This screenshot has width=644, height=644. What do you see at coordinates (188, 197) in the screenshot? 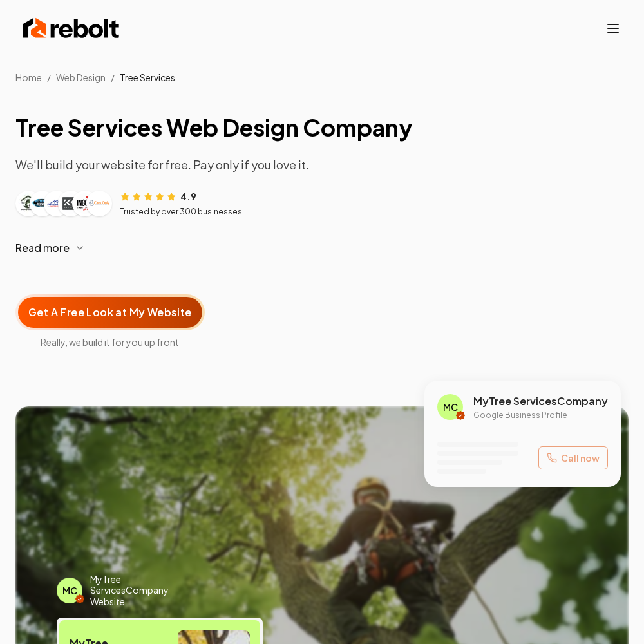
I see `span: 4.9` at bounding box center [188, 197].